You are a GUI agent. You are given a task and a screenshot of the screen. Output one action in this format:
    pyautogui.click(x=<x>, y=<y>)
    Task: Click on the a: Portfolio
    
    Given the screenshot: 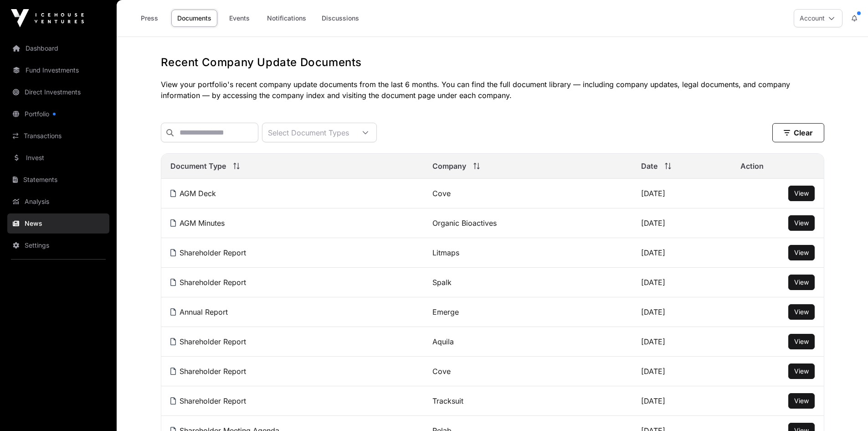 What is the action you would take?
    pyautogui.click(x=58, y=114)
    